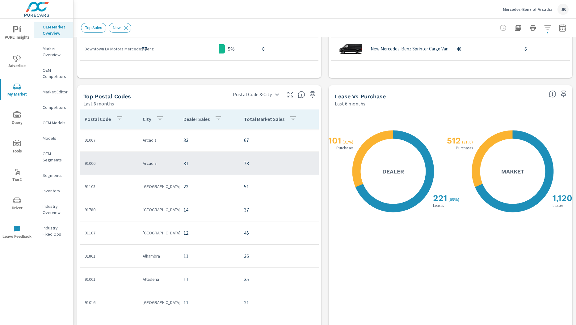  Describe the element at coordinates (548, 28) in the screenshot. I see `button: Apply Filters` at that location.